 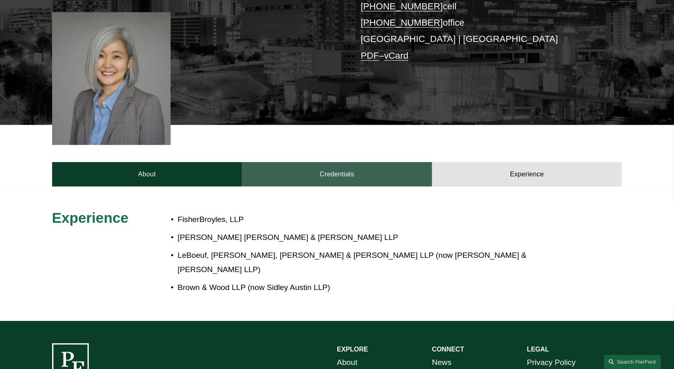 I want to click on p: FisherBroyles, LLP, so click(x=364, y=220).